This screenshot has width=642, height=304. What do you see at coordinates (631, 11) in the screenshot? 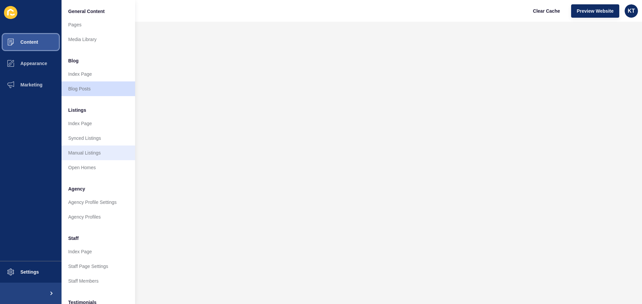
I see `span: KT` at bounding box center [631, 11].